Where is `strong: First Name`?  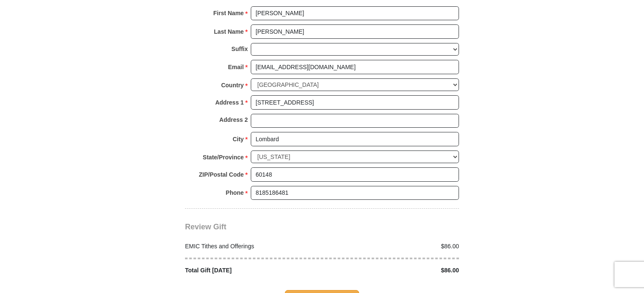 strong: First Name is located at coordinates (228, 13).